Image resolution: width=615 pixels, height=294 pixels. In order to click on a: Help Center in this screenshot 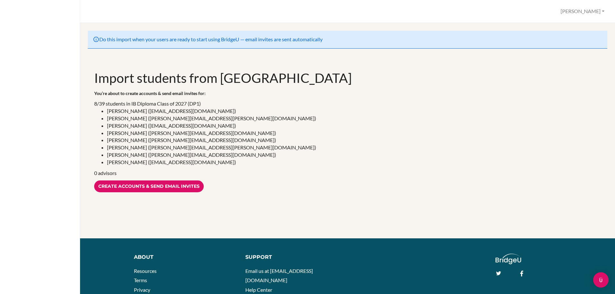, I will do `click(259, 290)`.